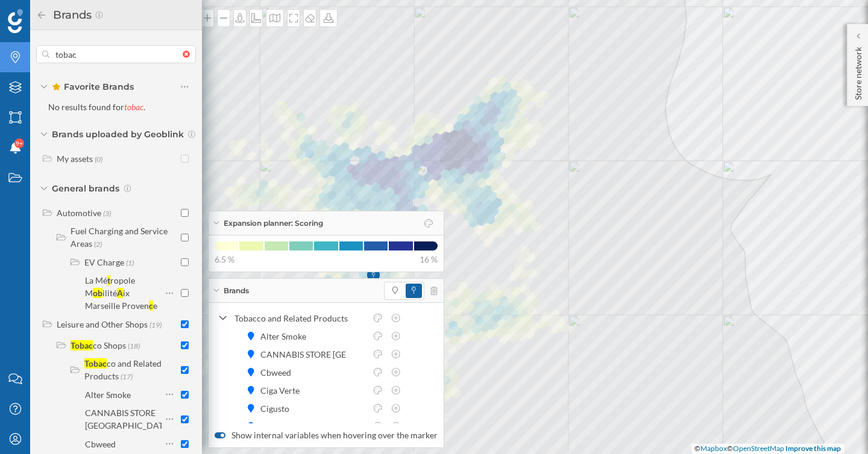 This screenshot has width=868, height=454. Describe the element at coordinates (119, 237) in the screenshot. I see `div: Fuel Charging and Service Areas` at that location.